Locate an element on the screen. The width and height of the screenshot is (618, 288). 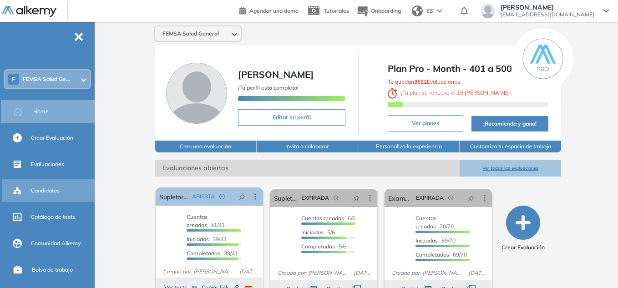
img: arrow is located at coordinates (440, 11).